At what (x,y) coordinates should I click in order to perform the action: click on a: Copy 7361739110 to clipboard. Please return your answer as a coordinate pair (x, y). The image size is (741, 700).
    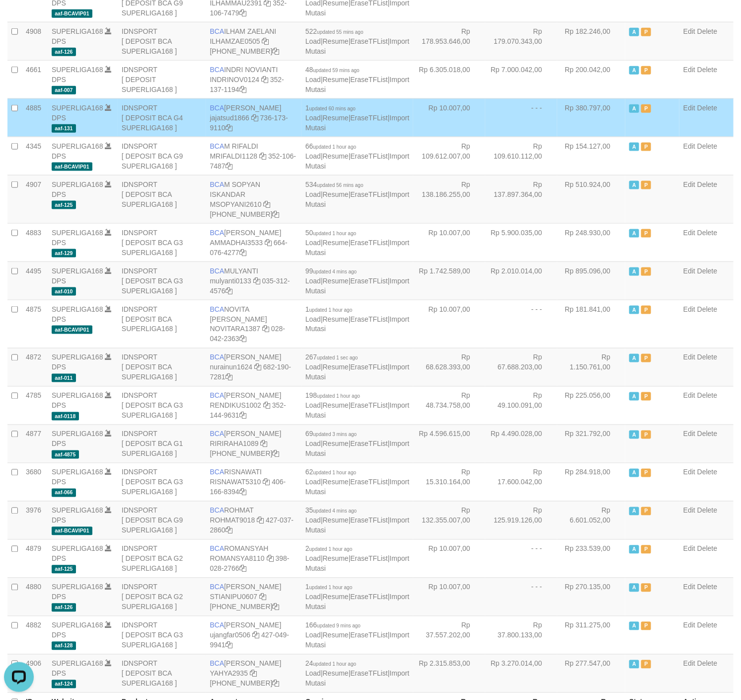
    Looking at the image, I should click on (229, 127).